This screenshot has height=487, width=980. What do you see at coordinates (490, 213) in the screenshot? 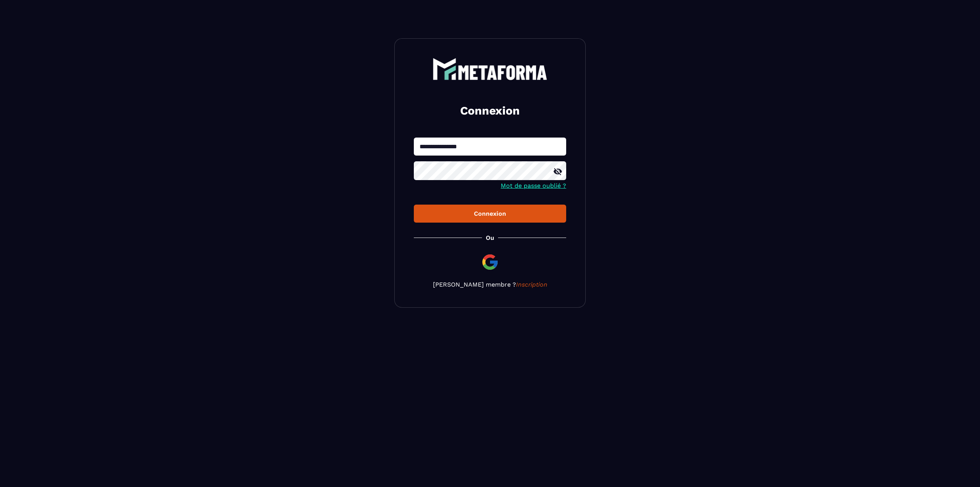
I see `button: Connexion` at bounding box center [490, 213].